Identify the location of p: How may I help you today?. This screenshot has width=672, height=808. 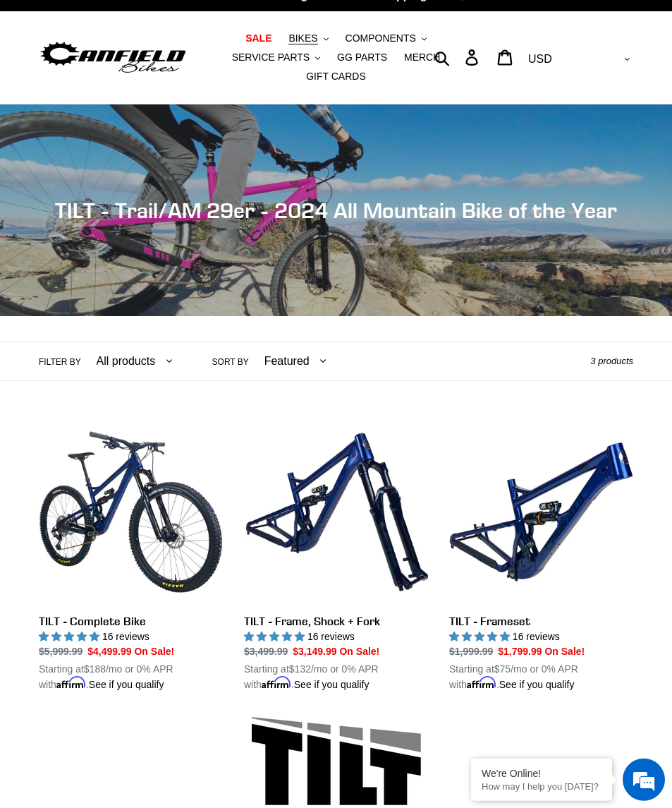
(542, 786).